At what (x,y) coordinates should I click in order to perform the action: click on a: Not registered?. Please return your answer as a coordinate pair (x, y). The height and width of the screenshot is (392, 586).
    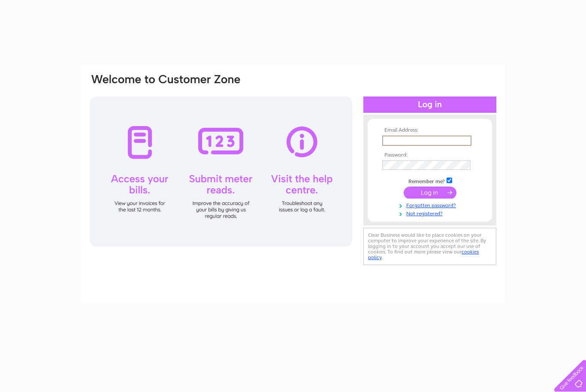
    Looking at the image, I should click on (431, 213).